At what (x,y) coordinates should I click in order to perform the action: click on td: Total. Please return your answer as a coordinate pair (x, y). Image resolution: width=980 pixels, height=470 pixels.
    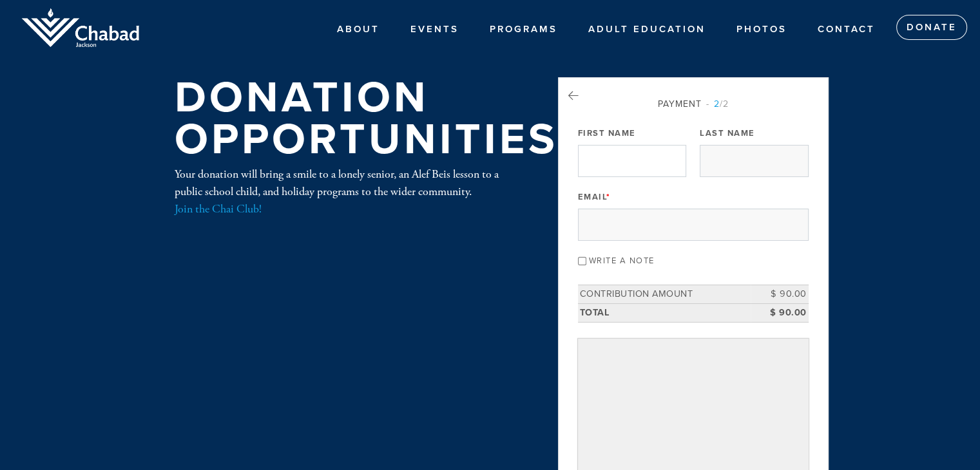
    Looking at the image, I should click on (664, 312).